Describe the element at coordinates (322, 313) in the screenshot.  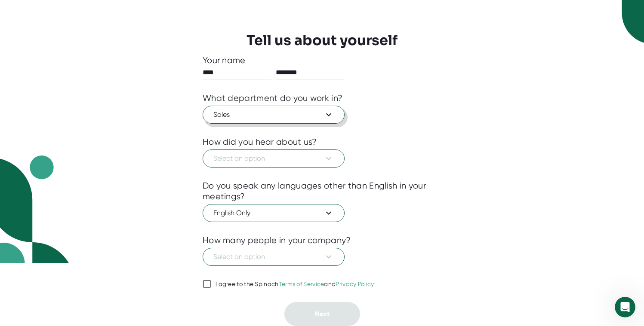
I see `span: Next` at that location.